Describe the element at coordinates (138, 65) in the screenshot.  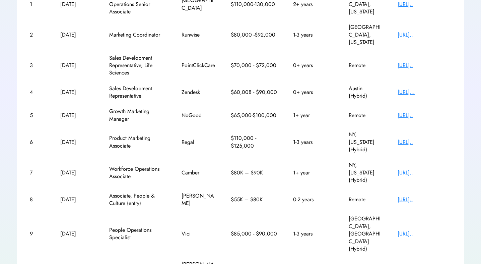
I see `div: Sales Development Representative, Life Sciences` at that location.